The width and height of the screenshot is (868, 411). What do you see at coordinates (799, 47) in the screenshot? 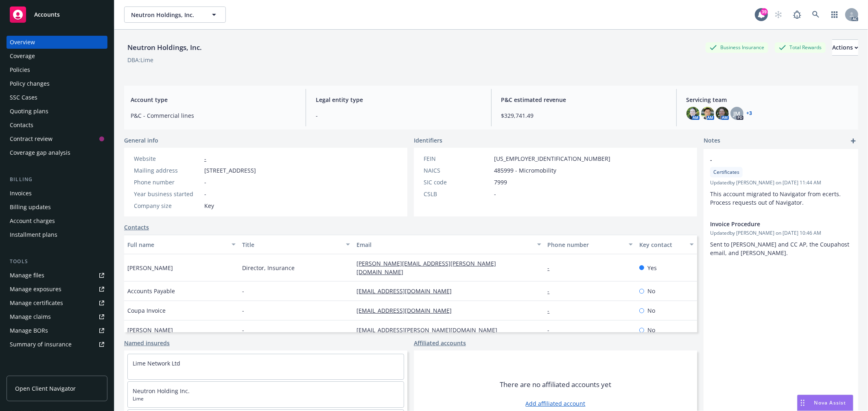
I see `div: Total Rewards` at bounding box center [799, 47].